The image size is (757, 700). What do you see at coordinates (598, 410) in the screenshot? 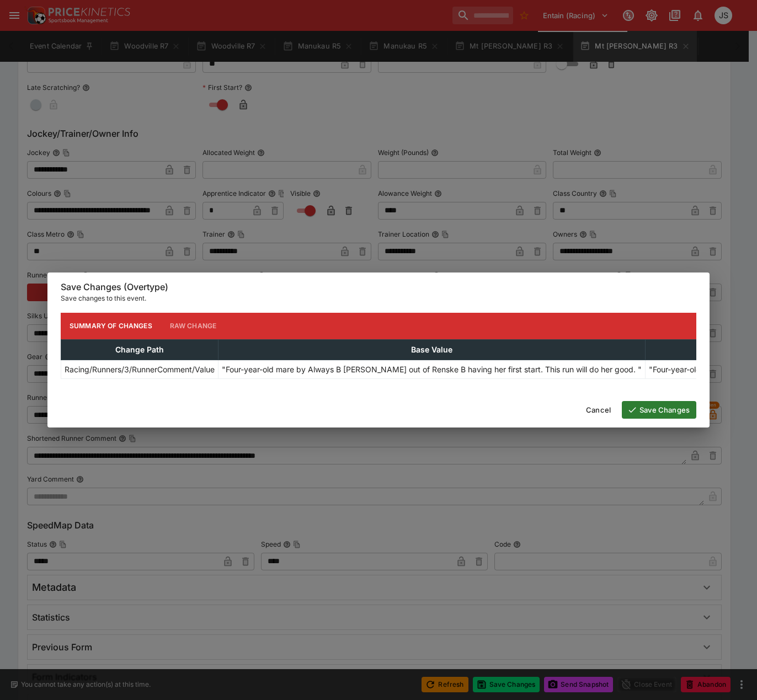
I see `button: Cancel` at bounding box center [598, 410].